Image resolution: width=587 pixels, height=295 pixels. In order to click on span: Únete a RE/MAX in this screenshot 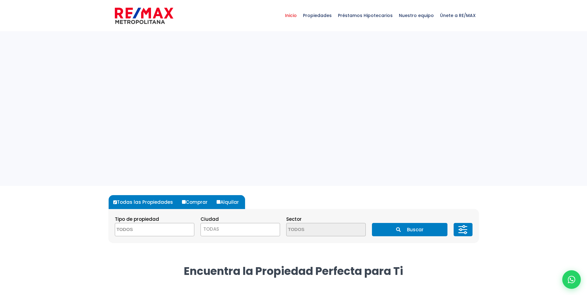, I will do `click(458, 15)`.